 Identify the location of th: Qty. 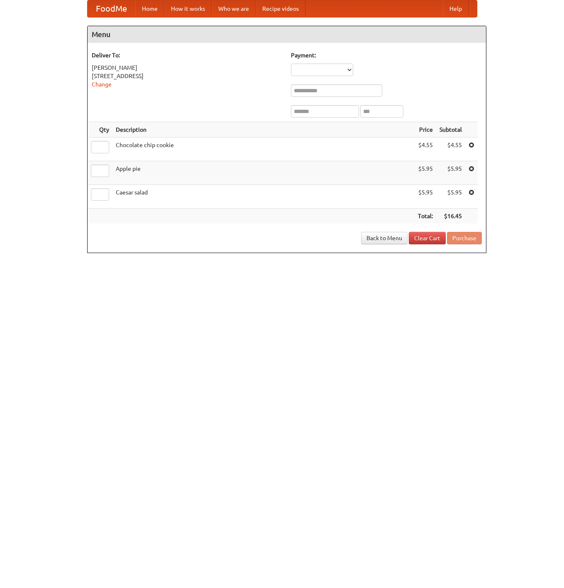
(100, 130).